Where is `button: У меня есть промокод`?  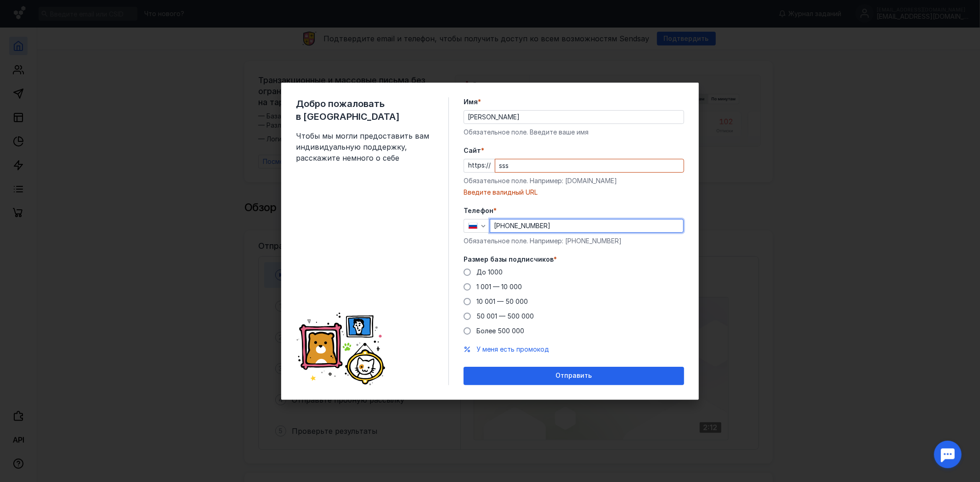 button: У меня есть промокод is located at coordinates (513, 350).